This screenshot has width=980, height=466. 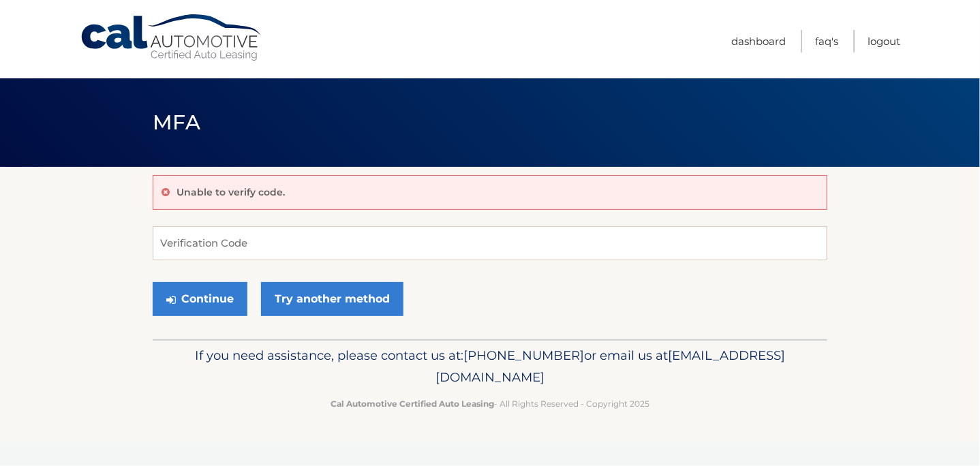 I want to click on a: Logout, so click(x=884, y=41).